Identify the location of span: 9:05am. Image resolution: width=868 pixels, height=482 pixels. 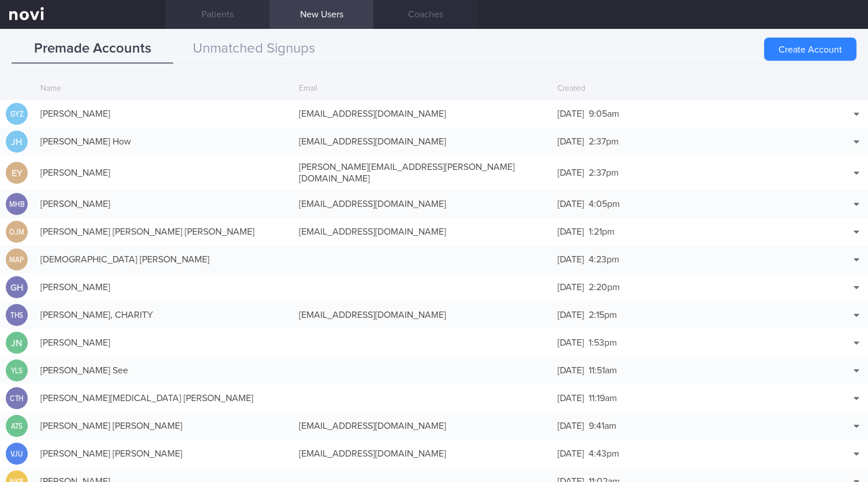
(604, 114).